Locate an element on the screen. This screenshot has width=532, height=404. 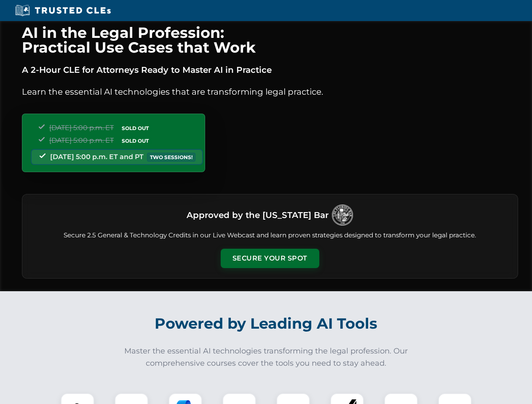
p: Learn the essential AI technologies that are transforming legal practice. is located at coordinates (270, 92).